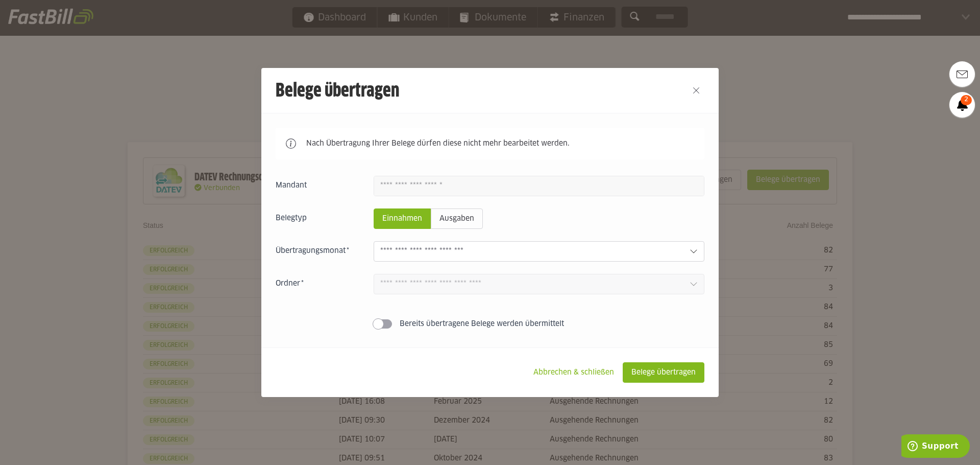  Describe the element at coordinates (39, 12) in the screenshot. I see `span: Support` at that location.